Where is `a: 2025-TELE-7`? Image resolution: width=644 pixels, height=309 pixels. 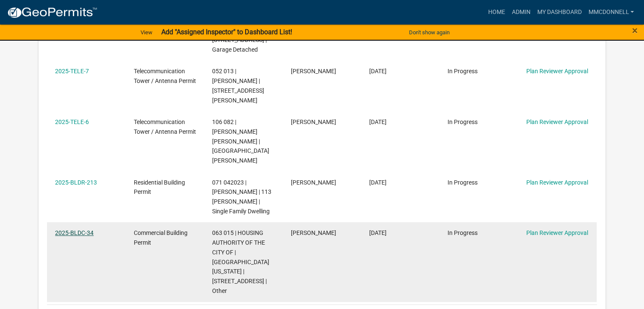 a: 2025-TELE-7 is located at coordinates (72, 71).